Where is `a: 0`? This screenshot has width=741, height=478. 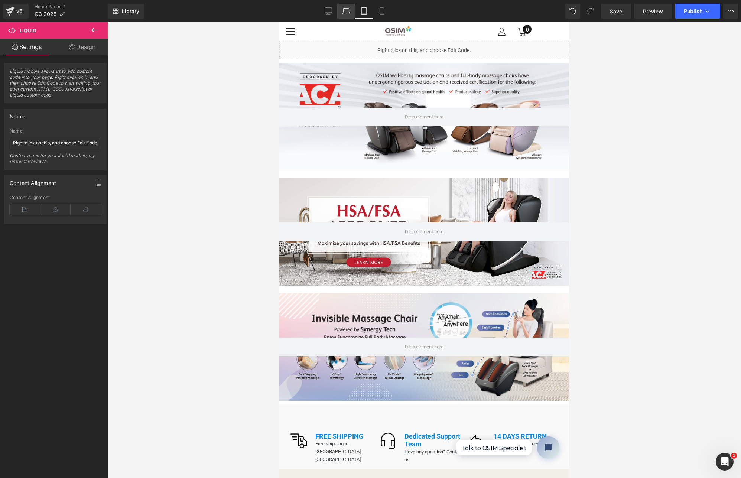
a: 0 is located at coordinates (243, 9).